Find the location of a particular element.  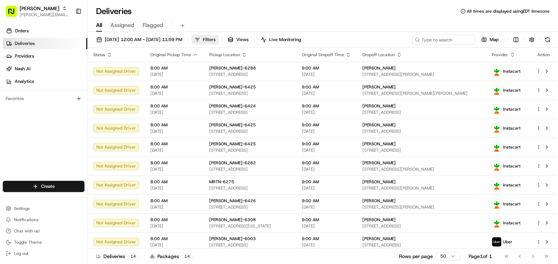

div: Favorites is located at coordinates (43, 98).